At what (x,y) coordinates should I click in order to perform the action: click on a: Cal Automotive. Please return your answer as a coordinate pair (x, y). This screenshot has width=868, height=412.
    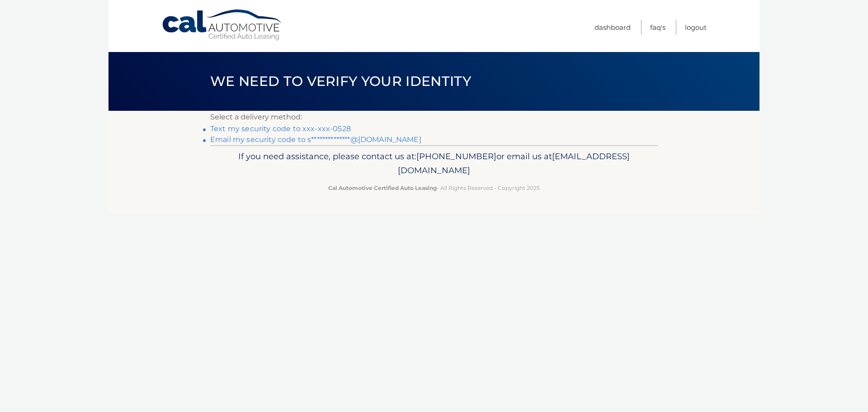
    Looking at the image, I should click on (222, 25).